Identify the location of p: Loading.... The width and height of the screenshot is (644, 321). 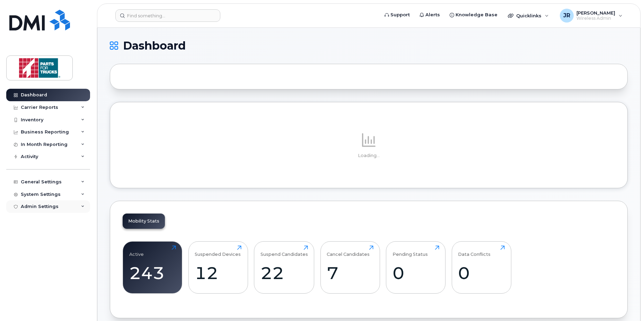
(368, 156).